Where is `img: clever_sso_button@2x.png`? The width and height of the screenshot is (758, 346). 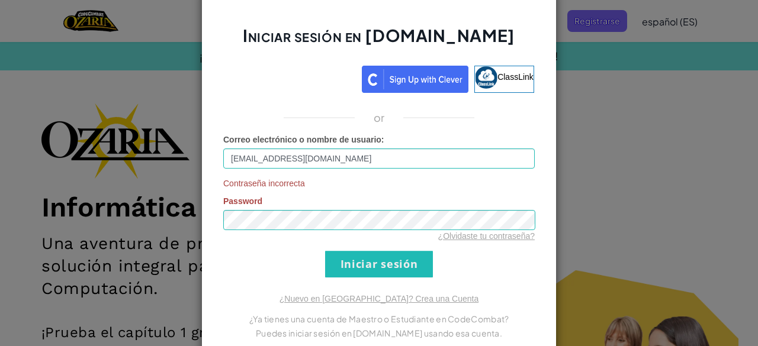
img: clever_sso_button@2x.png is located at coordinates (415, 79).